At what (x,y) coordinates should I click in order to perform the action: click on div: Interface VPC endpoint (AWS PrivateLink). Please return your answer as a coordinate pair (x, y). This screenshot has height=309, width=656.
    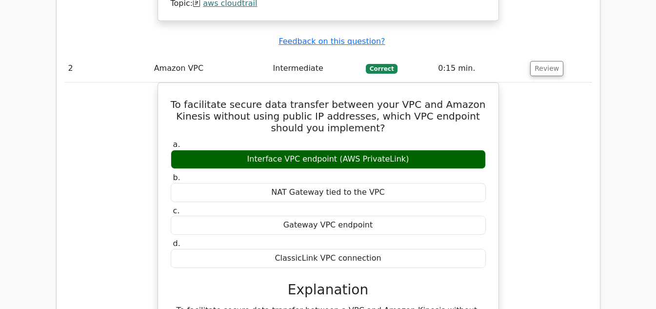
    Looking at the image, I should click on (328, 159).